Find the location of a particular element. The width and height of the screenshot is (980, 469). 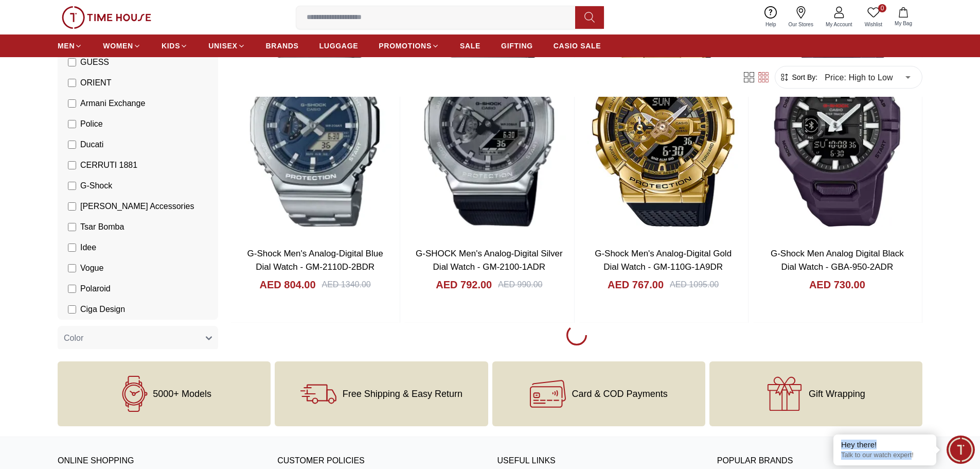

input: Polaroid is located at coordinates (72, 289).